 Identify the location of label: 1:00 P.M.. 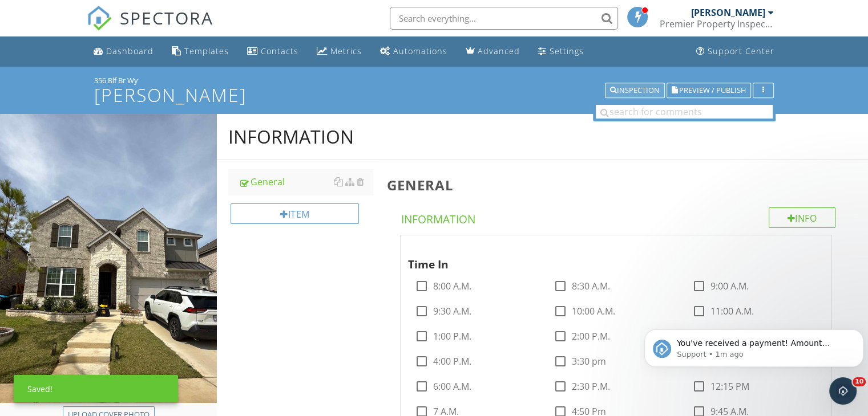
(452, 336).